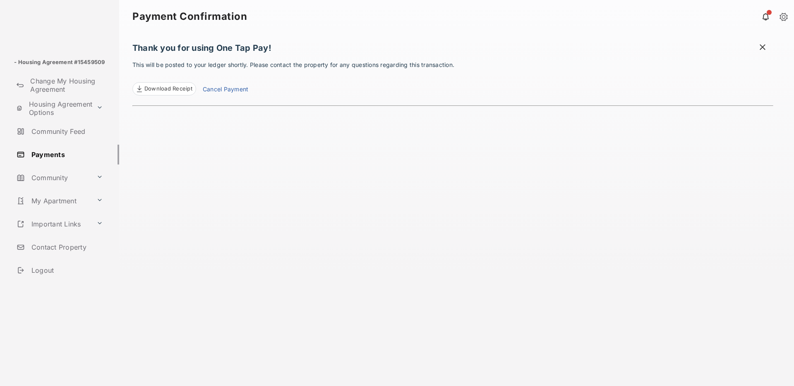  Describe the element at coordinates (59, 62) in the screenshot. I see `p: - Housing Agreement #15459509` at that location.